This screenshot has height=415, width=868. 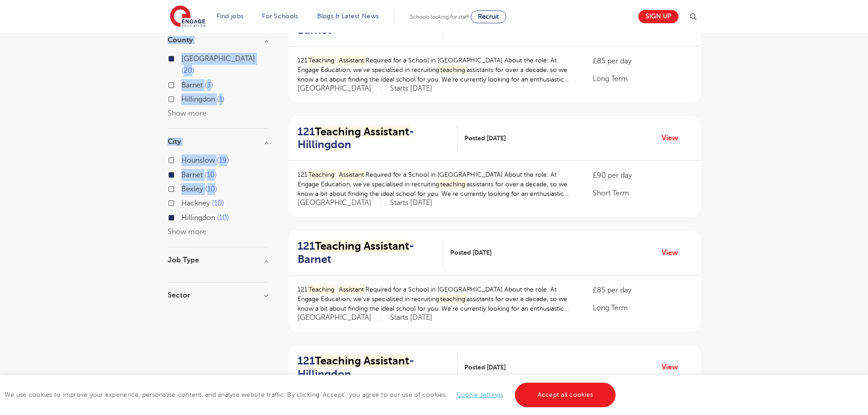 What do you see at coordinates (489, 17) in the screenshot?
I see `a: Recruit` at bounding box center [489, 17].